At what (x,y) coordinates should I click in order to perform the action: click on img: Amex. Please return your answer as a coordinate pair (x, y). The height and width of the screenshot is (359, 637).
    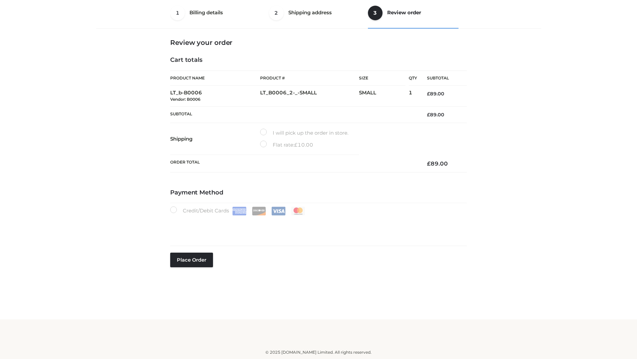
    Looking at the image, I should click on (239, 211).